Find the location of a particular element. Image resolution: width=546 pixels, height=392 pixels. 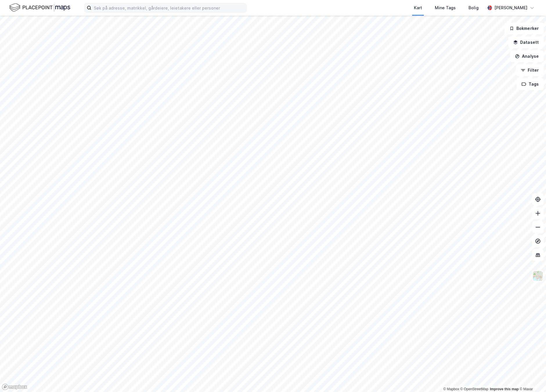

div: Kart is located at coordinates (418, 8).